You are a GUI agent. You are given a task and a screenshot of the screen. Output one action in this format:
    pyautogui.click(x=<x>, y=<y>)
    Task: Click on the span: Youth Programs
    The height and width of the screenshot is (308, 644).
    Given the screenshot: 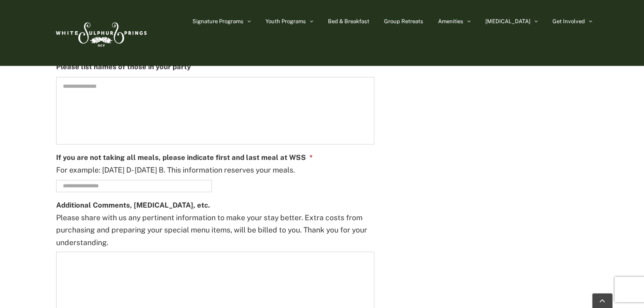 What is the action you would take?
    pyautogui.click(x=285, y=21)
    